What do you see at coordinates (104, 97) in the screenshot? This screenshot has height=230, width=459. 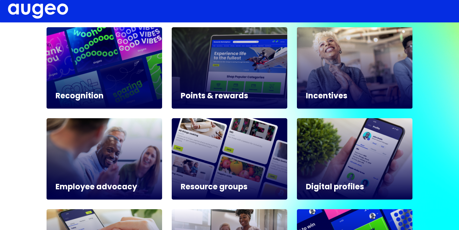 I see `h5: Recognition` at bounding box center [104, 97].